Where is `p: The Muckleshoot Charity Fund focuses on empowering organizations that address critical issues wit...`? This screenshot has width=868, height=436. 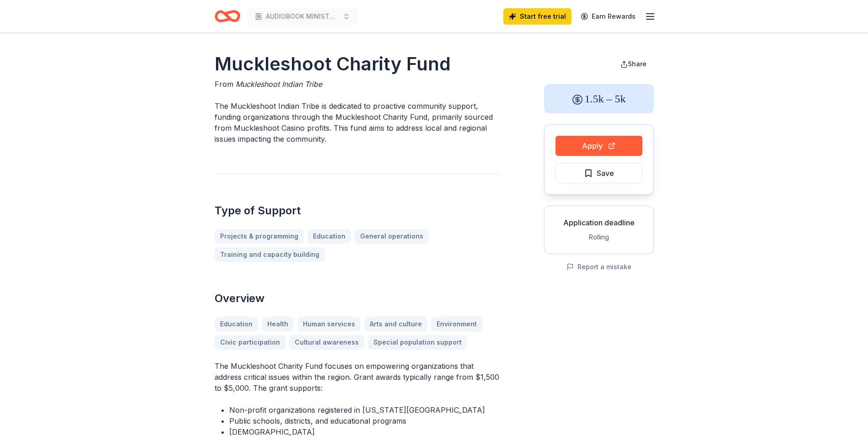 p: The Muckleshoot Charity Fund focuses on empowering organizations that address critical issues wit... is located at coordinates (358, 377).